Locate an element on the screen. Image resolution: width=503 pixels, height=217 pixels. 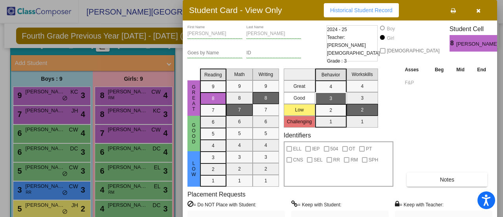
span: Great is located at coordinates (194, 98).